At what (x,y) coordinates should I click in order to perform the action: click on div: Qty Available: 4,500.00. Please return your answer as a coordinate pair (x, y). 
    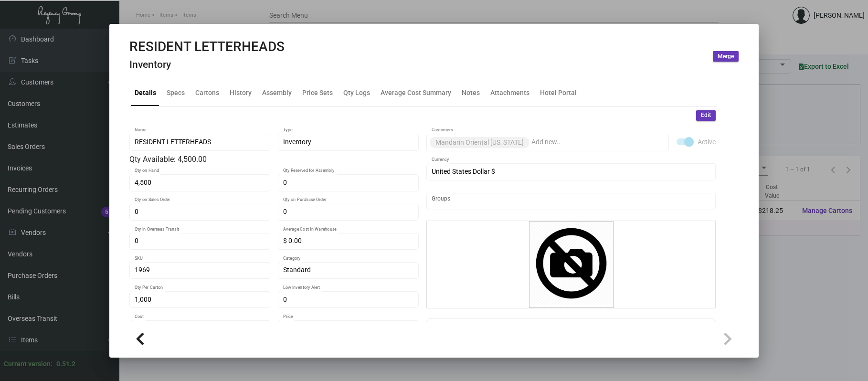
    Looking at the image, I should click on (274, 160).